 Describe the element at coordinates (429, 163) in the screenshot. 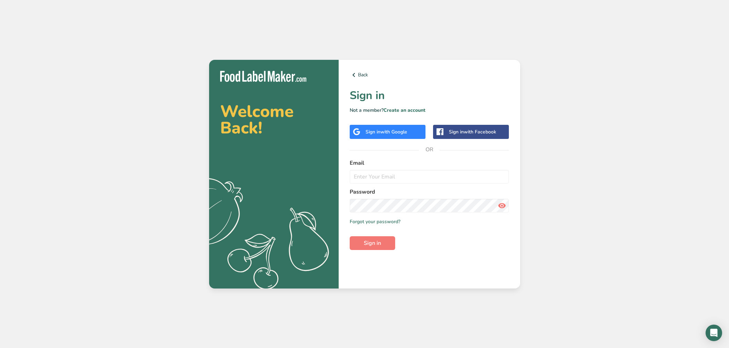

I see `label: Email` at that location.